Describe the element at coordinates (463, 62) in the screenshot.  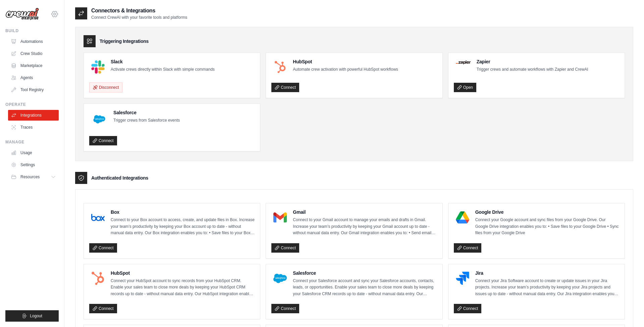
I see `img: Zapier Logo` at that location.